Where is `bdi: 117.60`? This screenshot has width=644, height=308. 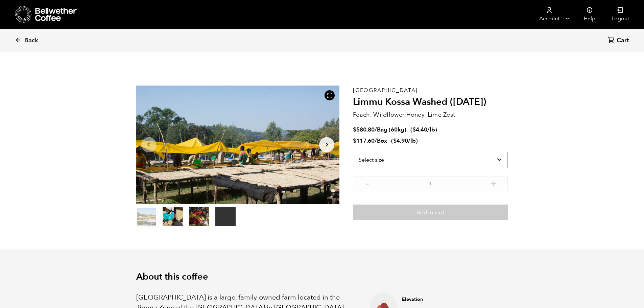 bdi: 117.60 is located at coordinates (364, 141).